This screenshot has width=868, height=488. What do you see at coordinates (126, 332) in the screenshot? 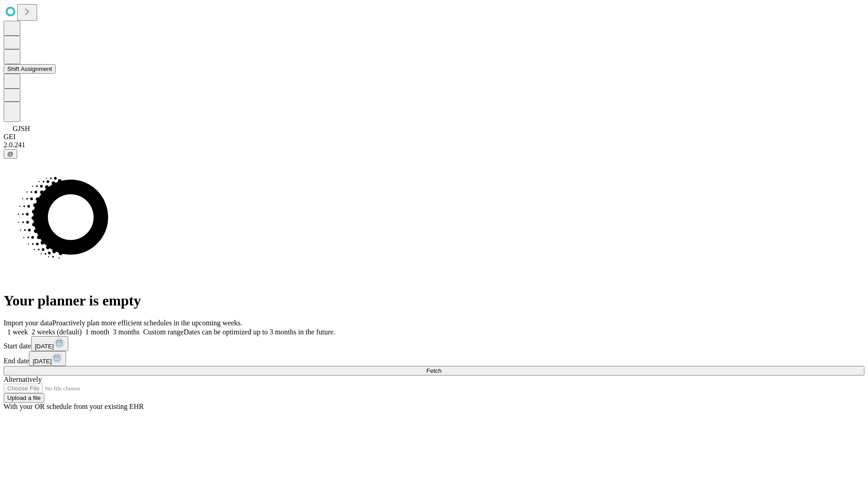
I see `span: 3 months` at bounding box center [126, 332].